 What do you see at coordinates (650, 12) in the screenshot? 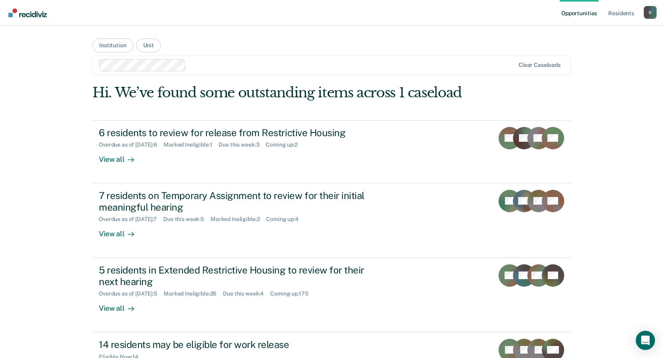
I see `button: Profile dropdown button` at bounding box center [650, 12].